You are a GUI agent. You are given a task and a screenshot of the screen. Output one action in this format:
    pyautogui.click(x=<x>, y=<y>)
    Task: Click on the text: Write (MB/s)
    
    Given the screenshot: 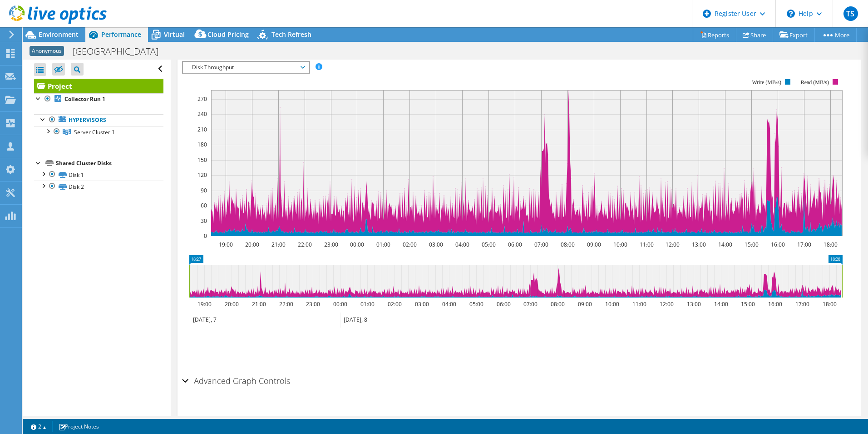 What is the action you would take?
    pyautogui.click(x=767, y=83)
    